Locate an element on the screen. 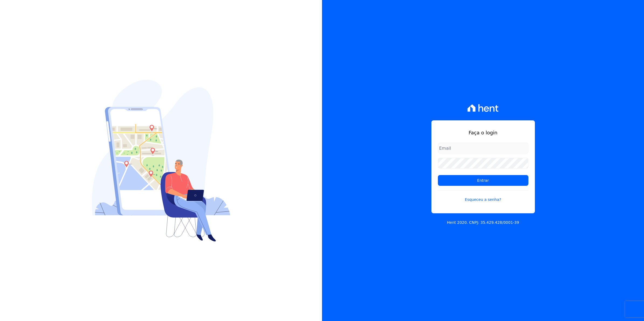 The width and height of the screenshot is (644, 321). input: Email is located at coordinates (483, 148).